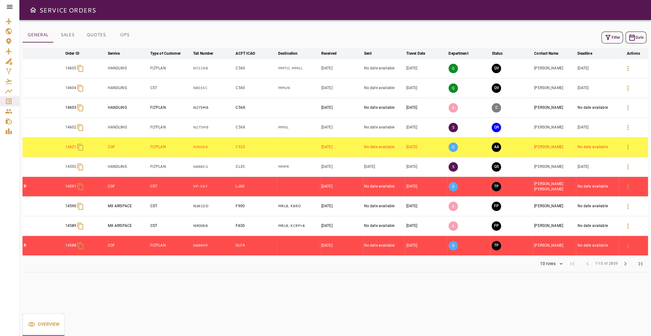  Describe the element at coordinates (333, 53) in the screenshot. I see `span: Received` at that location.